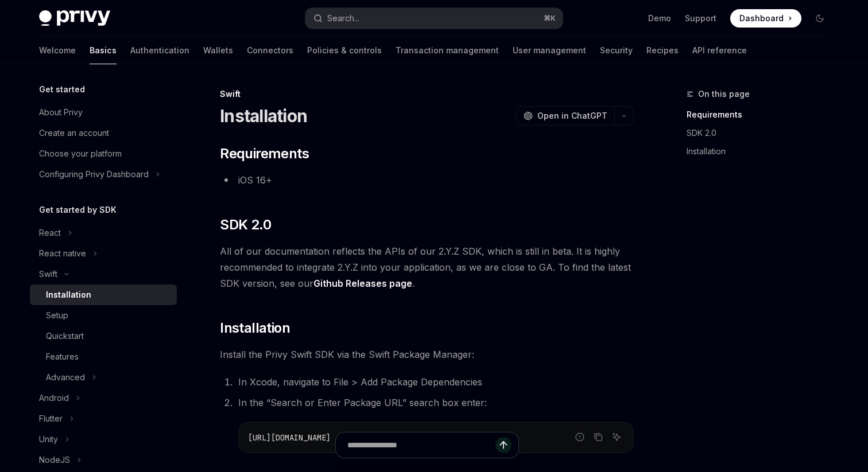 The width and height of the screenshot is (868, 472). I want to click on h1: Installation, so click(264, 116).